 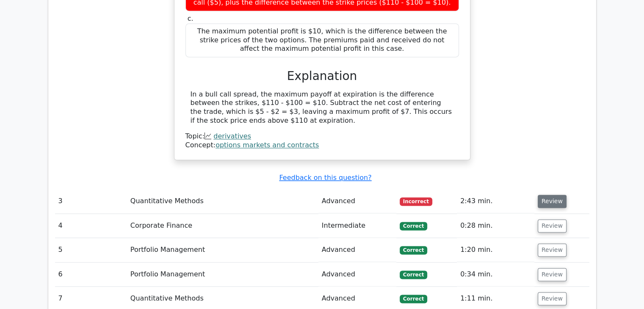 I want to click on div: Concept:, so click(x=322, y=145).